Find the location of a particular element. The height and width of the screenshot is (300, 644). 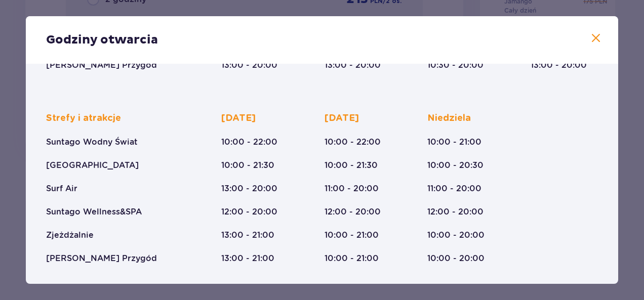

p: 10:00 - 20:30 is located at coordinates (455, 165).